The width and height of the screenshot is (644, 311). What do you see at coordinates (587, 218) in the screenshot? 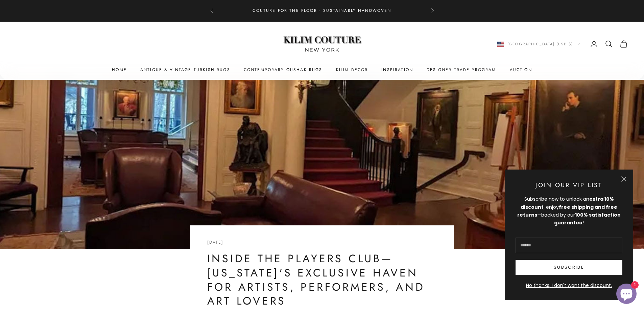
I see `strong: 100% satisfaction guarantee` at bounding box center [587, 218].